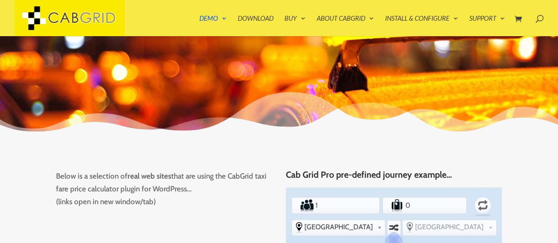 Image resolution: width=558 pixels, height=243 pixels. Describe the element at coordinates (335, 205) in the screenshot. I see `input: Number of Passengers` at that location.